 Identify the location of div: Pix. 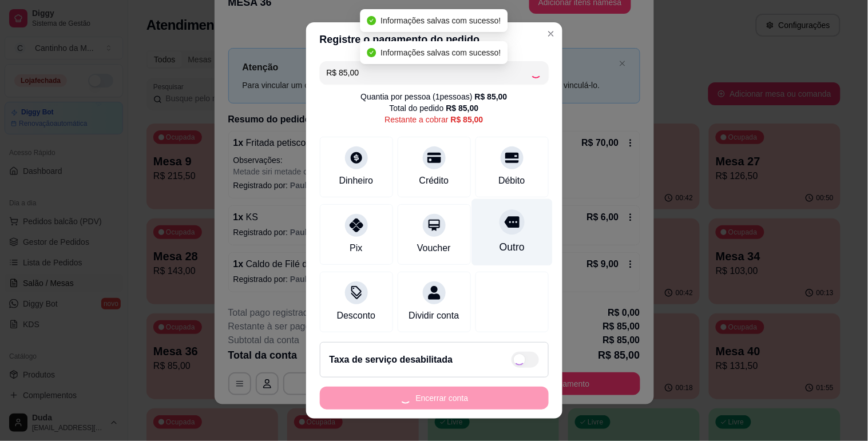
(356, 248).